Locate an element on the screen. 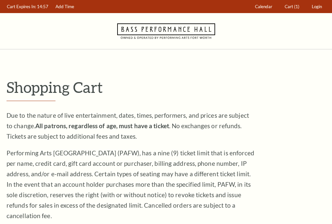 This screenshot has height=224, width=332. a: Add Time is located at coordinates (65, 7).